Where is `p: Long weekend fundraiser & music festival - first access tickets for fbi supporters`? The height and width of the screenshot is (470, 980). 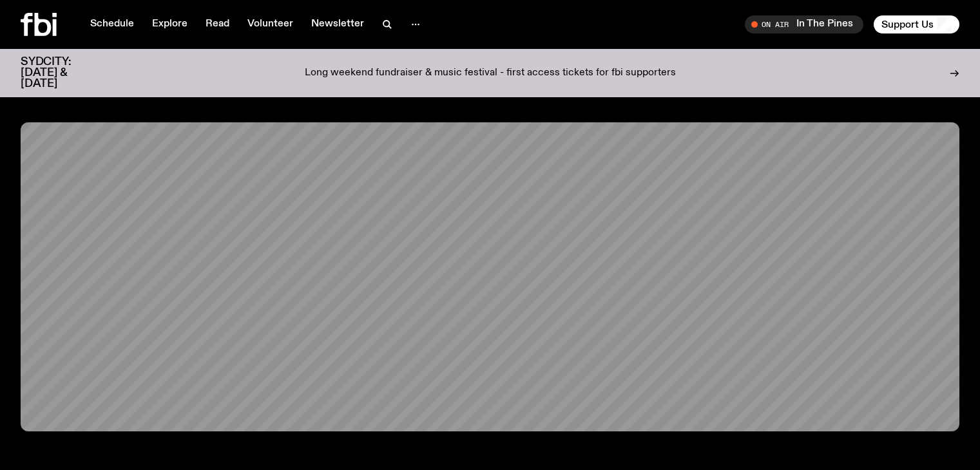 p: Long weekend fundraiser & music festival - first access tickets for fbi supporters is located at coordinates (490, 73).